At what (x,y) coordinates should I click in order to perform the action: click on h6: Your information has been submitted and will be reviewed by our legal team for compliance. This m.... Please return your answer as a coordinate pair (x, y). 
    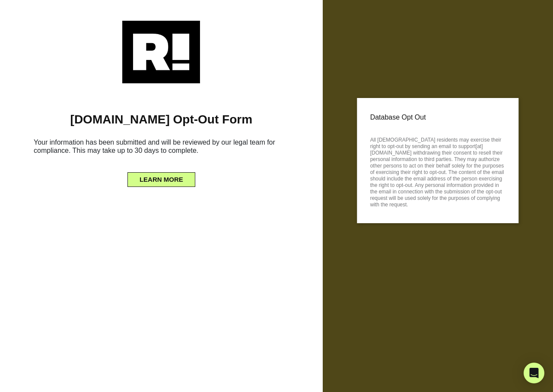
    Looking at the image, I should click on (161, 148).